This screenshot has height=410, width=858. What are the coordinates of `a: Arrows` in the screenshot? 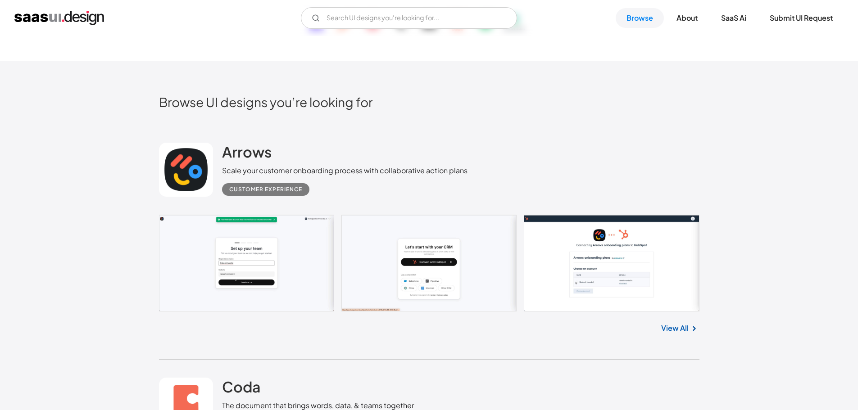 It's located at (247, 154).